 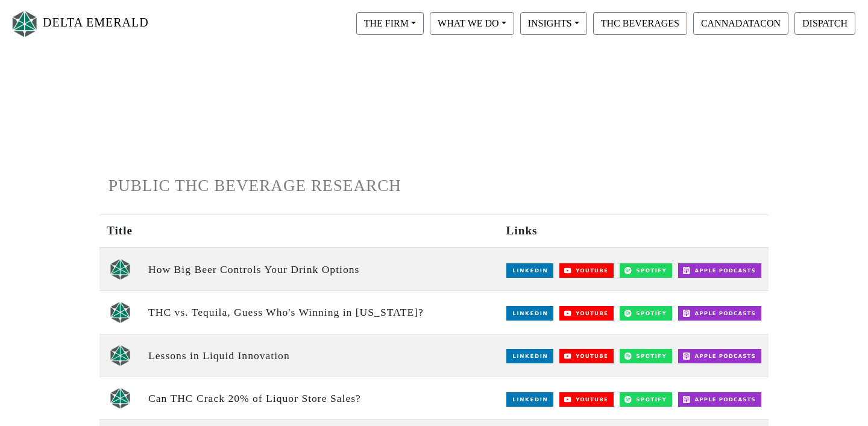 What do you see at coordinates (640, 23) in the screenshot?
I see `button: THC BEVERAGES` at bounding box center [640, 23].